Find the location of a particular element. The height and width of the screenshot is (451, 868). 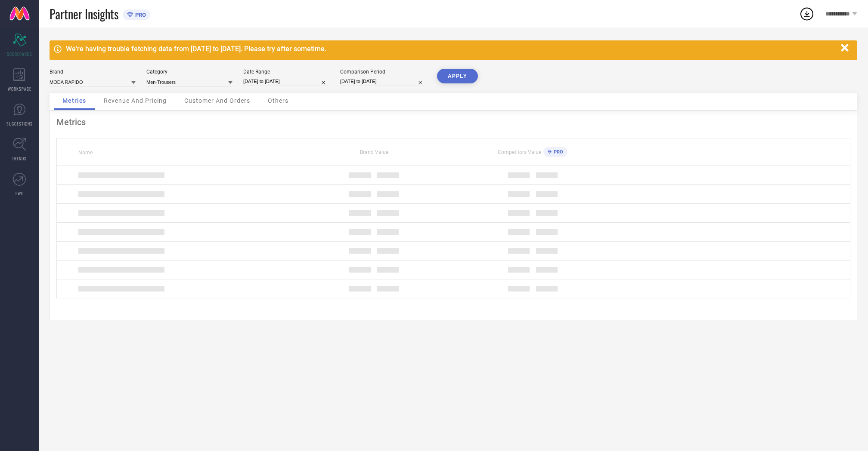

div: Date Range is located at coordinates (286, 72).